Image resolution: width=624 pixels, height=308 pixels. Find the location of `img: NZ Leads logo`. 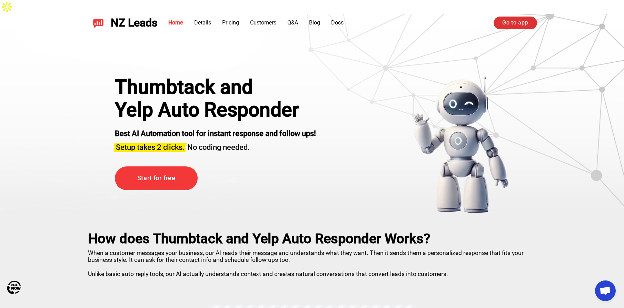

img: NZ Leads logo is located at coordinates (98, 23).